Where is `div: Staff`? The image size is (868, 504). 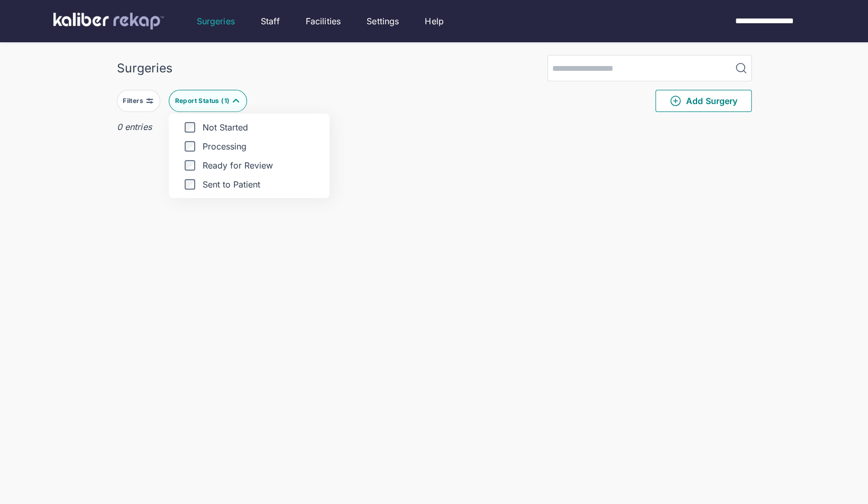
div: Staff is located at coordinates (270, 21).